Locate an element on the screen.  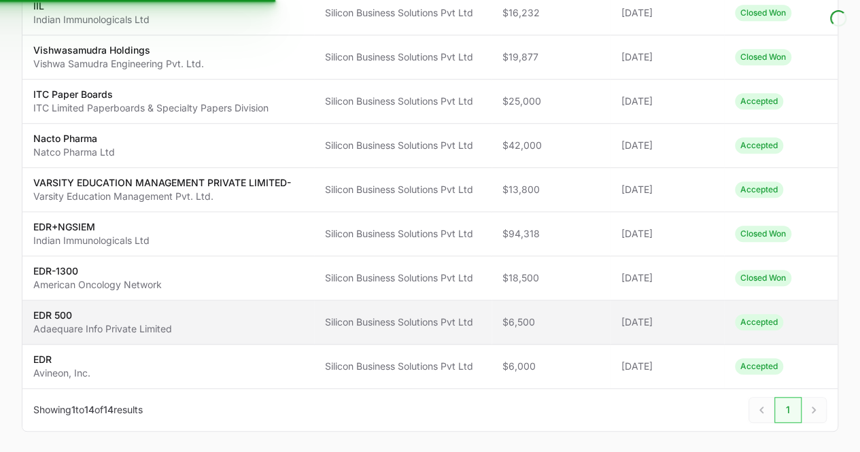
p: Varsity Education Management Pvt. Ltd. is located at coordinates (162, 196).